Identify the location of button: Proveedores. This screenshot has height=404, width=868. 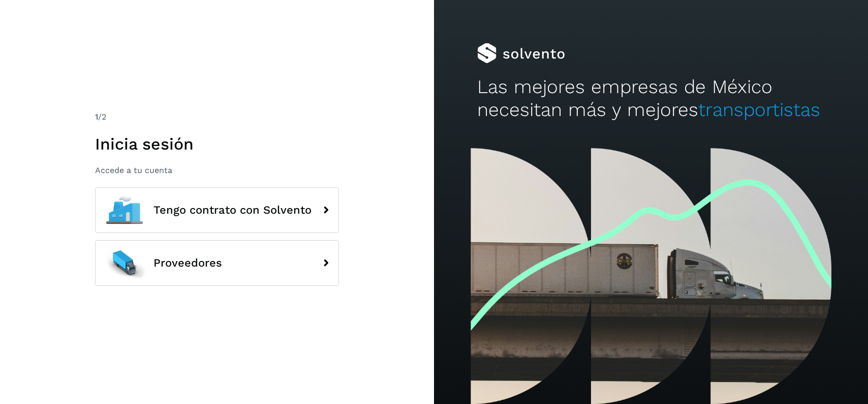
(217, 263).